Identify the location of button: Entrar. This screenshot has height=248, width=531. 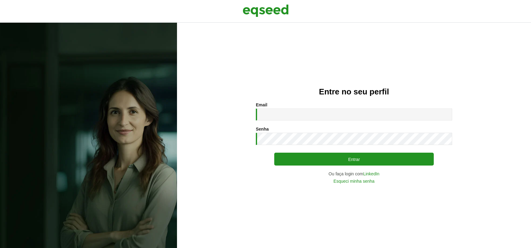
(354, 159).